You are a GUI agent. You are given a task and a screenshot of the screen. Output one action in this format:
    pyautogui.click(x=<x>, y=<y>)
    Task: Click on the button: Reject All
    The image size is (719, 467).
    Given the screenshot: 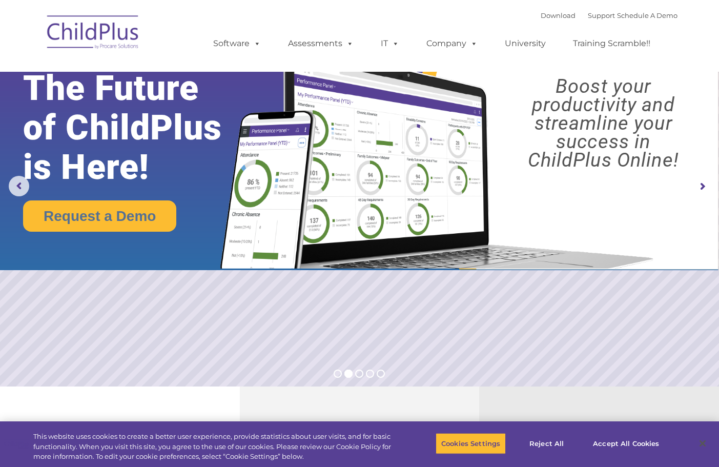 What is the action you would take?
    pyautogui.click(x=547, y=443)
    